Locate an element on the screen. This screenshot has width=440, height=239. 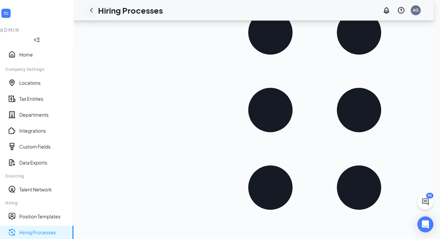
div: Open Intercom Messenger is located at coordinates (425, 224).